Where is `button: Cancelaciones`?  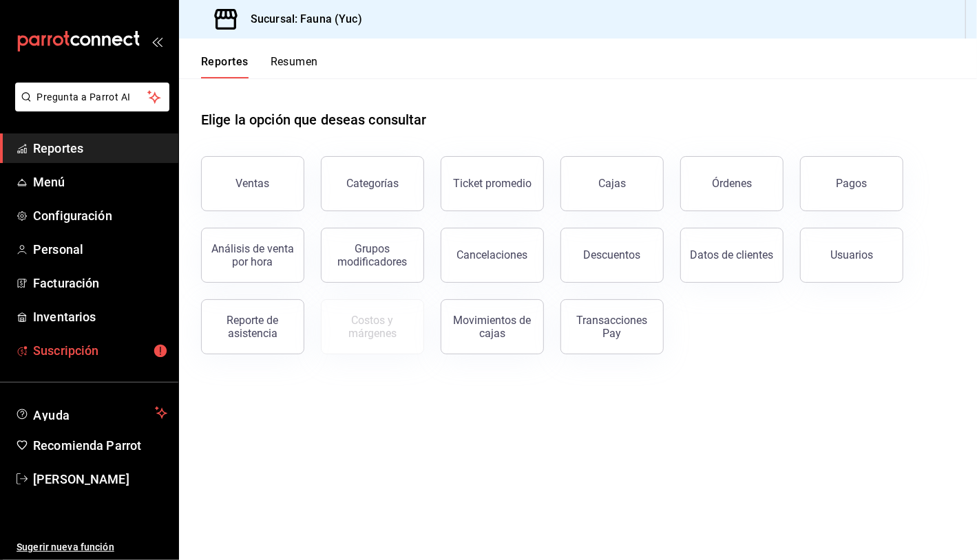
button: Cancelaciones is located at coordinates (492, 255).